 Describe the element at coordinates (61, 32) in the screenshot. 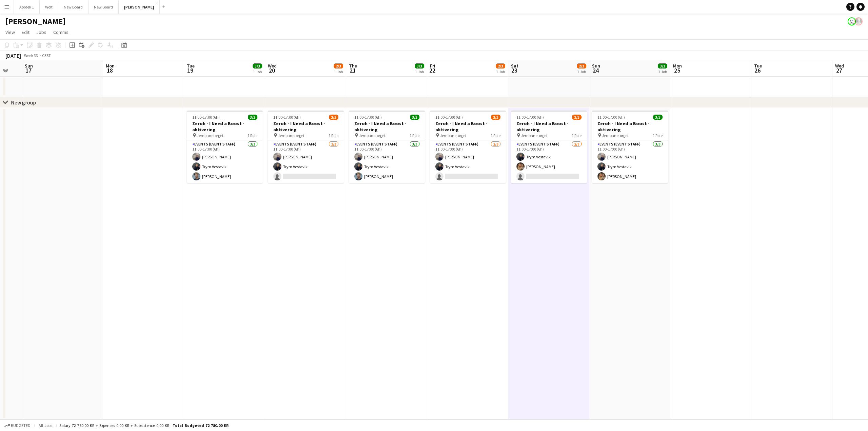

I see `a: Comms` at that location.